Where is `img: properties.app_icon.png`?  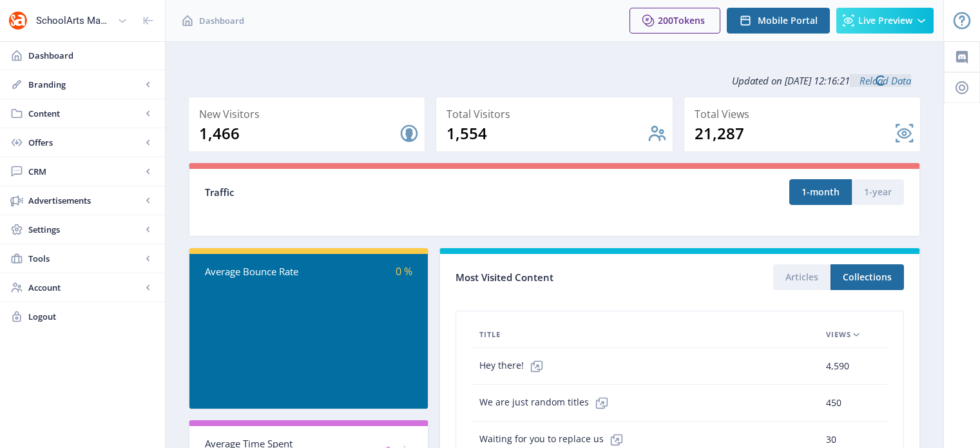 img: properties.app_icon.png is located at coordinates (18, 21).